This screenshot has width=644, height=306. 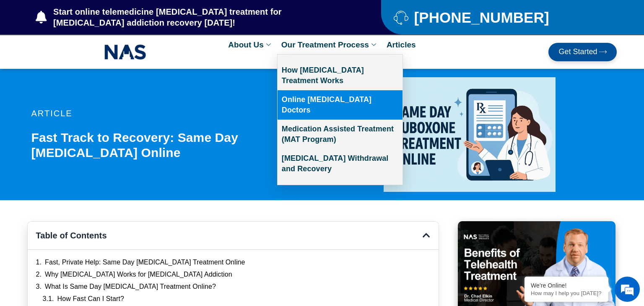 What do you see at coordinates (402, 44) in the screenshot?
I see `a: Articles` at bounding box center [402, 44].